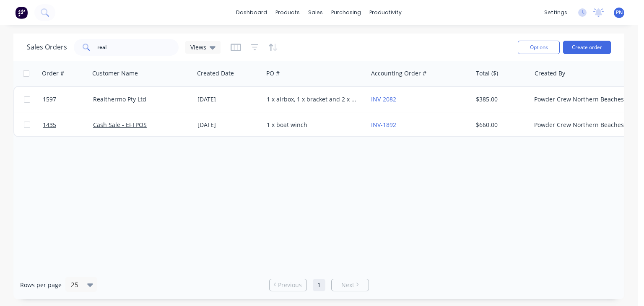 The image size is (644, 306). Describe the element at coordinates (313, 125) in the screenshot. I see `div: 1 x boat winch` at that location.